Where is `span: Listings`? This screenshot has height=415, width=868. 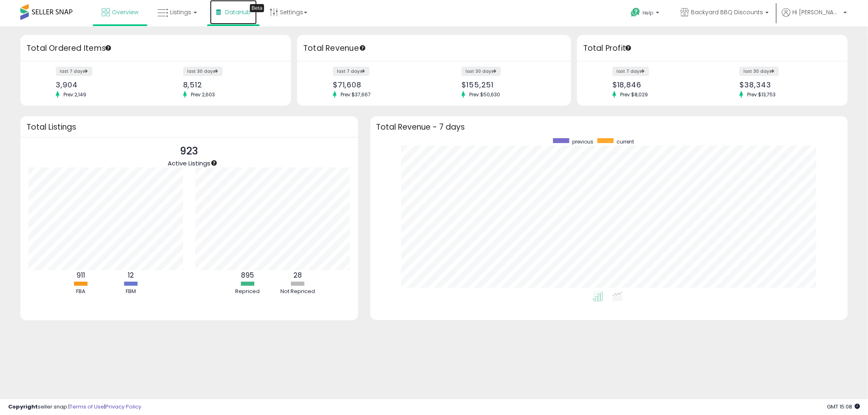 span: Listings is located at coordinates (181, 12).